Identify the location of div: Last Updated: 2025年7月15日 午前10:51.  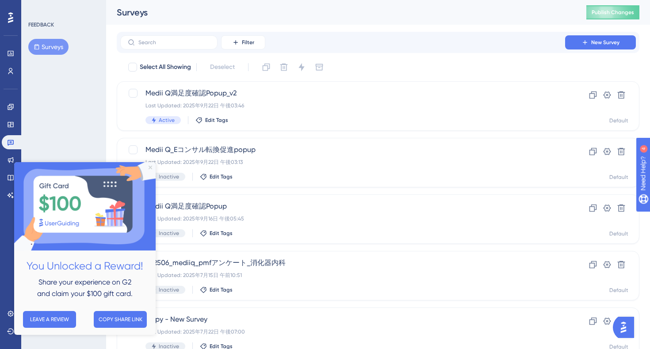
(343, 275).